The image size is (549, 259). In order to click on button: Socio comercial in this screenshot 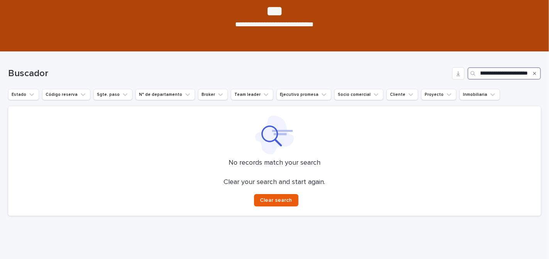, I will do `click(359, 94)`.